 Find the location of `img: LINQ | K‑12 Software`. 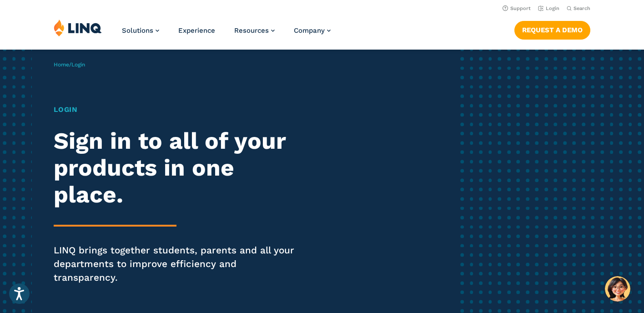

img: LINQ | K‑12 Software is located at coordinates (78, 28).